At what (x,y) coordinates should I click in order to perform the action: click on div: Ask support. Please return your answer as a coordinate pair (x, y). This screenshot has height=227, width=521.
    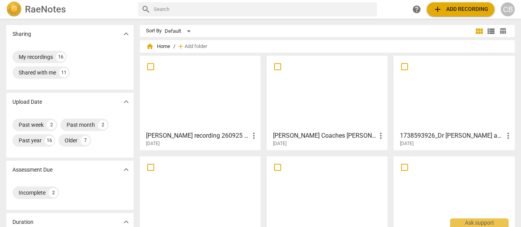
    Looking at the image, I should click on (479, 222).